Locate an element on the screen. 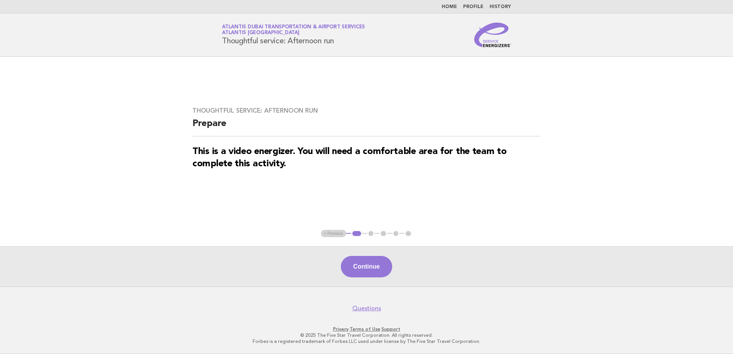 Image resolution: width=733 pixels, height=354 pixels. strong: This is a video energizer. You will need a comfortable area for the team to complete this activity. is located at coordinates (349, 158).